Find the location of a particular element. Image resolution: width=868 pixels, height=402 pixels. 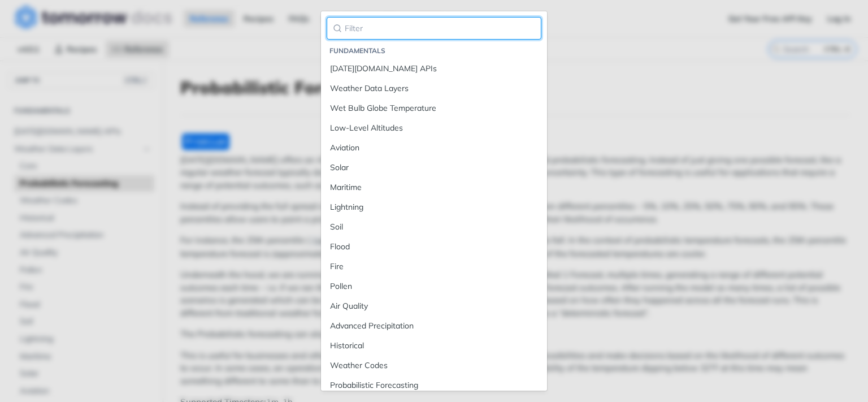

a: Low-Level Altitudes is located at coordinates (434, 128).